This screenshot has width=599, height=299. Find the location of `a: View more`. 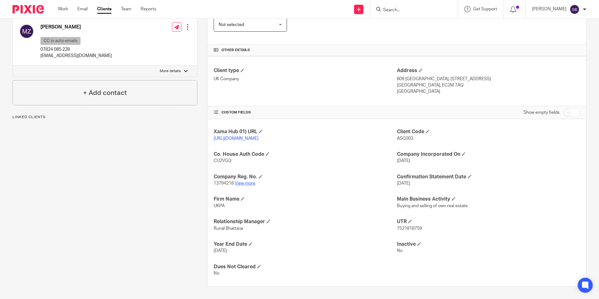

a: View more is located at coordinates (245, 183).